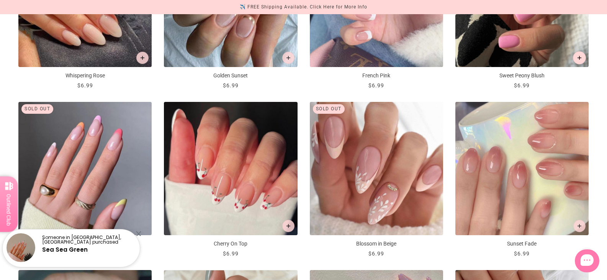 The image size is (607, 280). What do you see at coordinates (377, 180) in the screenshot?
I see `a: Blossom in Beige` at bounding box center [377, 180].